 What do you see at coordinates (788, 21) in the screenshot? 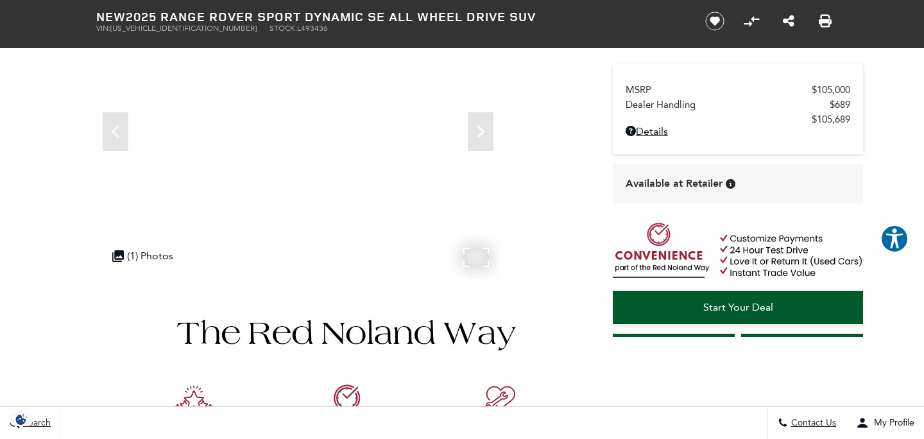
I see `a: Share this New 2025 Range Rover Sport Dynamic SE All Wheel Drive SUV` at bounding box center [788, 21].